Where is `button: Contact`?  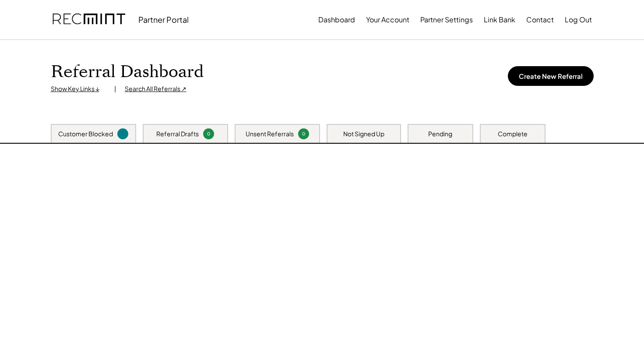 button: Contact is located at coordinates (540, 20).